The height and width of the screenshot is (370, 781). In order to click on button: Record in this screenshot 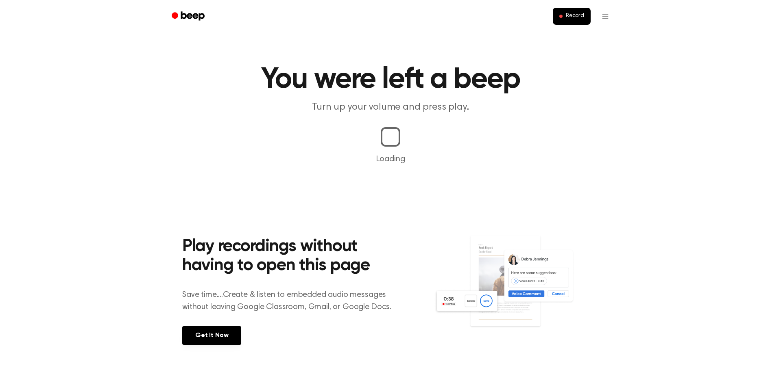, I will do `click(571, 16)`.